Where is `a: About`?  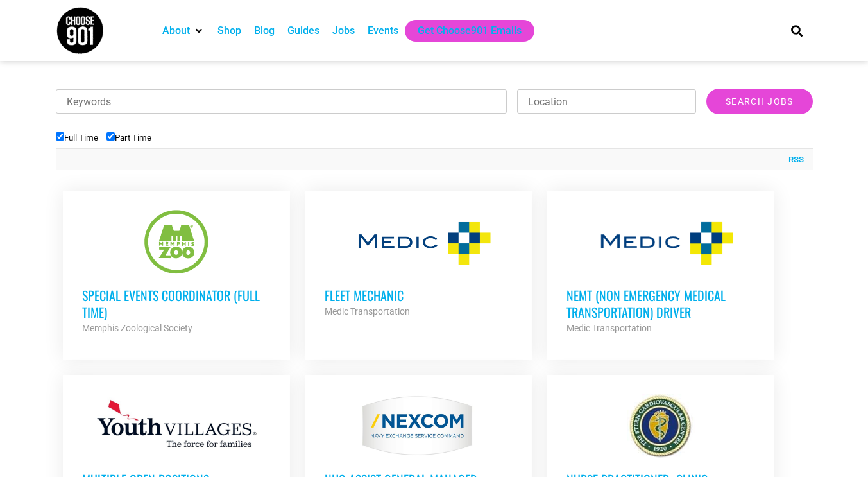 a: About is located at coordinates (176, 31).